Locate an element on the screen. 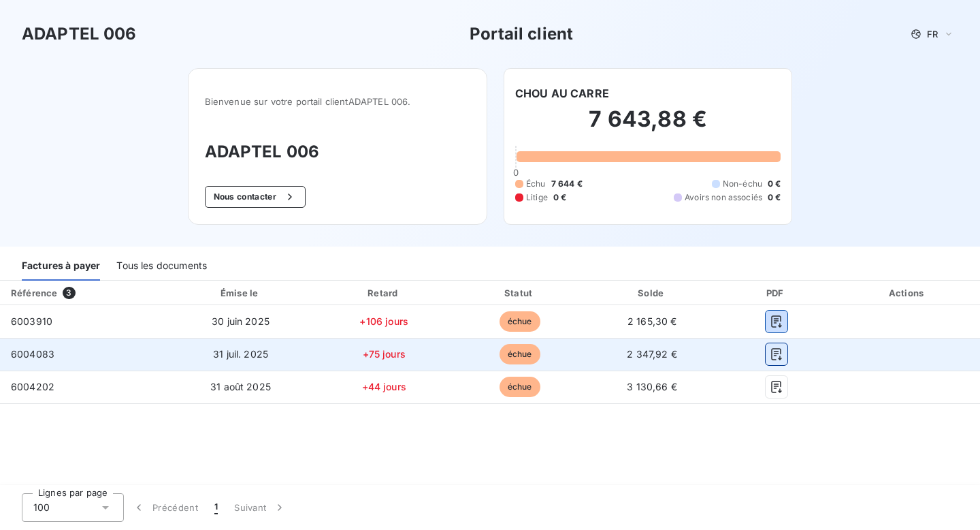 This screenshot has height=530, width=980. span: 2 347,92 € is located at coordinates (652, 354).